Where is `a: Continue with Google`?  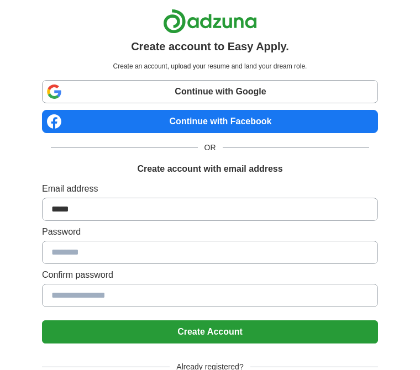
a: Continue with Google is located at coordinates (210, 92).